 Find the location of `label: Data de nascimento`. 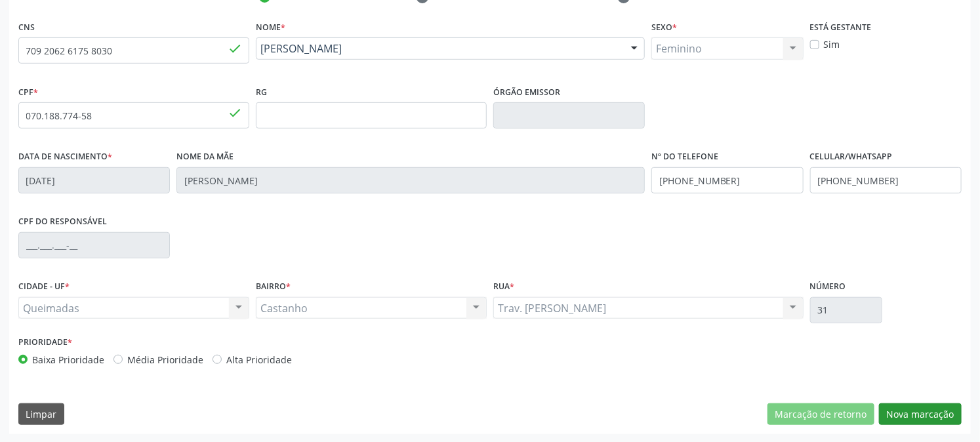

label: Data de nascimento is located at coordinates (65, 157).